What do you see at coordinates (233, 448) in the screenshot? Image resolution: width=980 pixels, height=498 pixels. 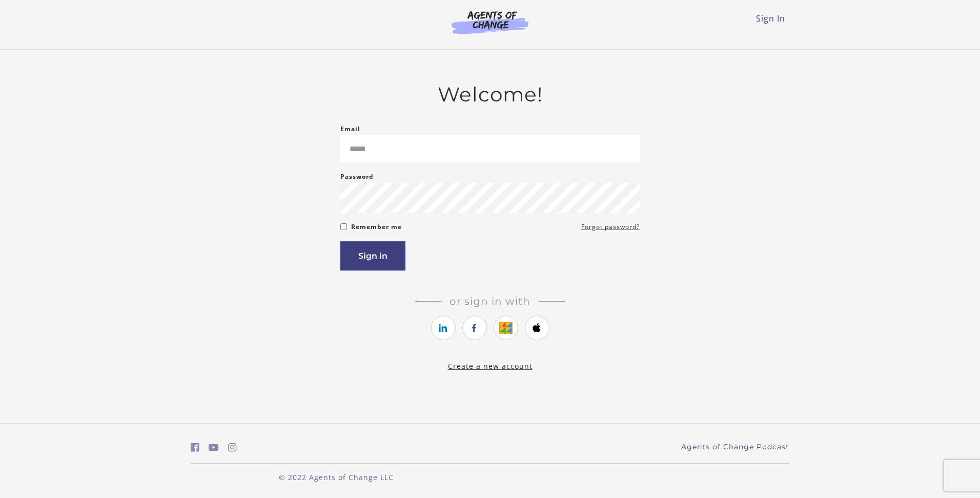 I see `i: https://www.instagram.com/agentsofchangeprep/ (Open in a new window)` at bounding box center [233, 448].